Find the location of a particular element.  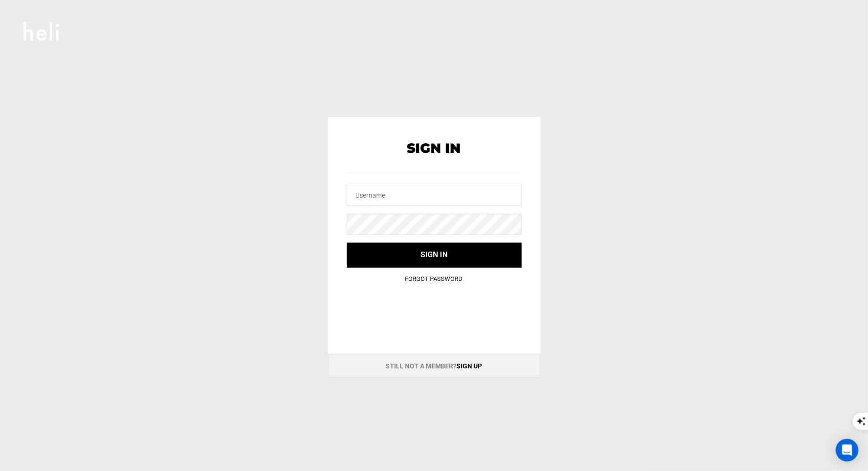

a: Forgot Password is located at coordinates (435, 279).